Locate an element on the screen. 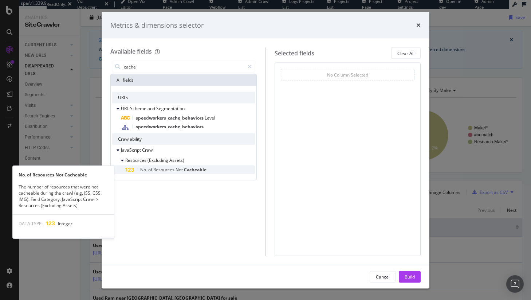 The width and height of the screenshot is (531, 300). span: Scheme is located at coordinates (139, 108).